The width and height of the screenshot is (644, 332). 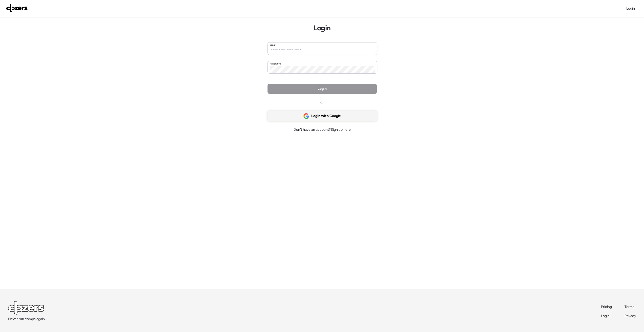 I want to click on label: Password, so click(x=275, y=64).